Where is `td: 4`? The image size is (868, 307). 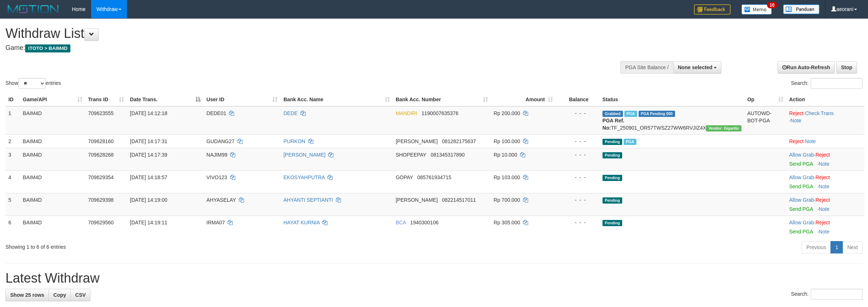
td: 4 is located at coordinates (13, 181).